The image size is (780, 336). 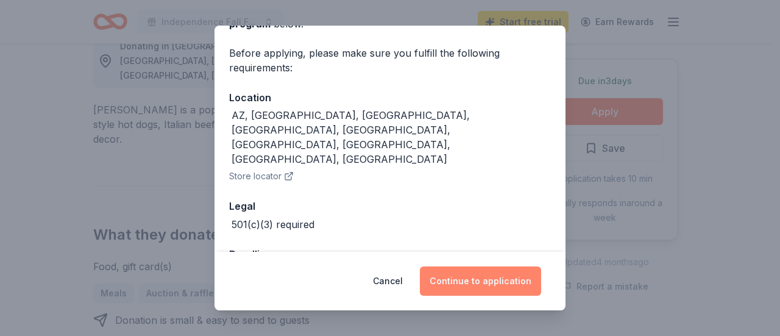 What do you see at coordinates (261, 176) in the screenshot?
I see `button: Store locator` at bounding box center [261, 176].